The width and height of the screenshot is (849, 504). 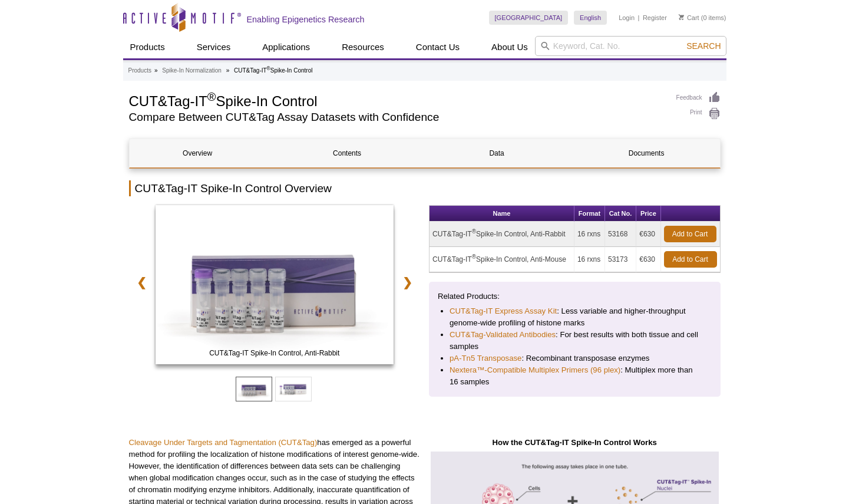 What do you see at coordinates (191, 70) in the screenshot?
I see `a: Spike-In Normalization` at bounding box center [191, 70].